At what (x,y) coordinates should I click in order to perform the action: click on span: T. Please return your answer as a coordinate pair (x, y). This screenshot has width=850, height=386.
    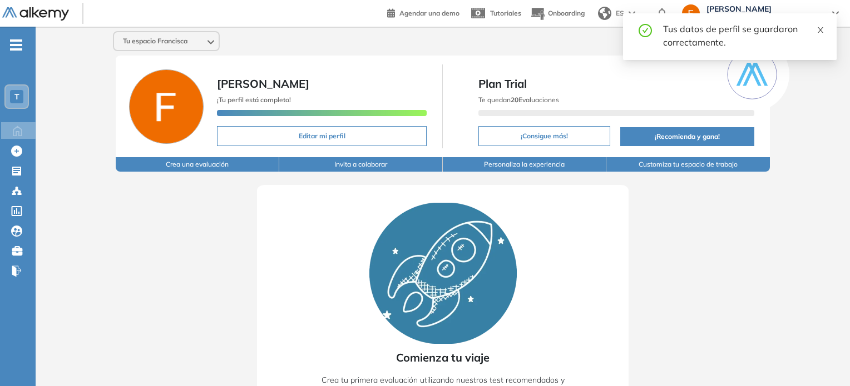
    Looking at the image, I should click on (17, 97).